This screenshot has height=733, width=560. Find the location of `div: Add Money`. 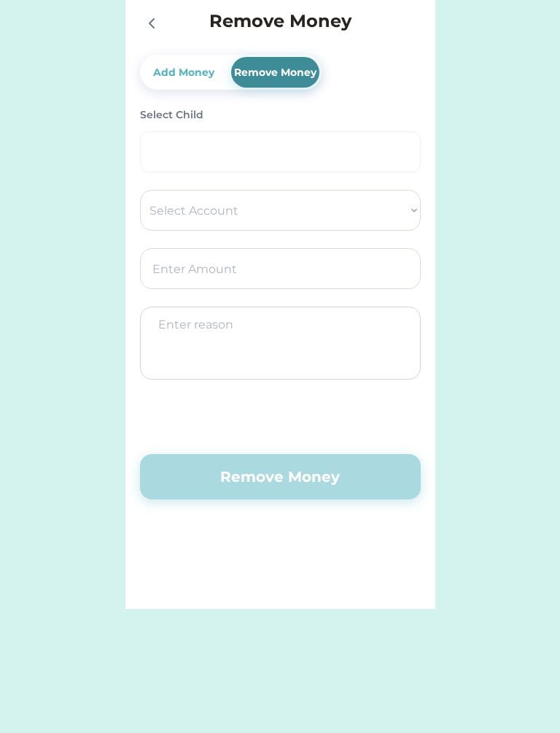

div: Add Money is located at coordinates (184, 72).